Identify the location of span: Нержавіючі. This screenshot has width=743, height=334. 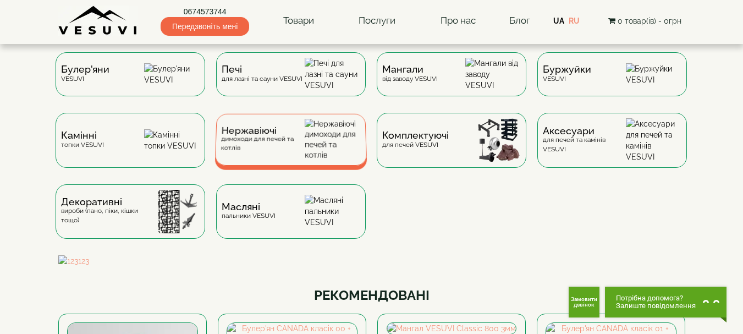
(263, 130).